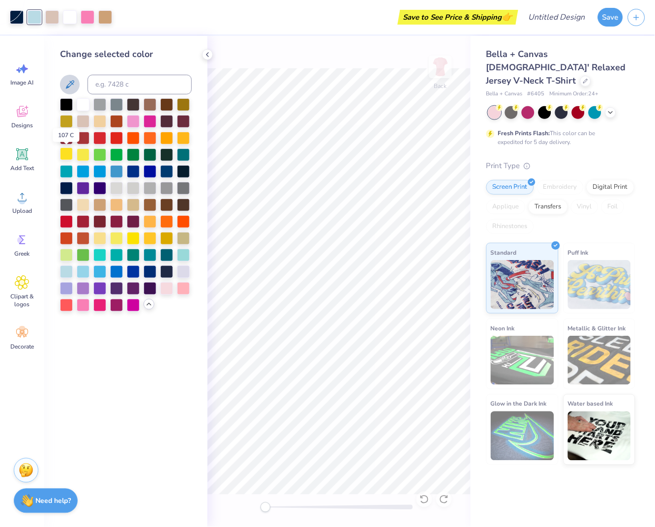  Describe the element at coordinates (610, 187) in the screenshot. I see `div: Digital Print` at that location.